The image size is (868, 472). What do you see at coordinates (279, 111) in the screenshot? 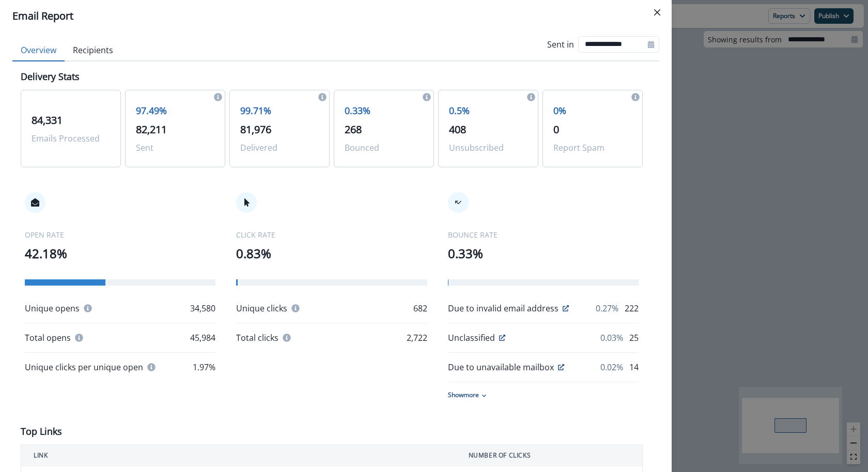
I see `p: 99.71%` at bounding box center [279, 111].